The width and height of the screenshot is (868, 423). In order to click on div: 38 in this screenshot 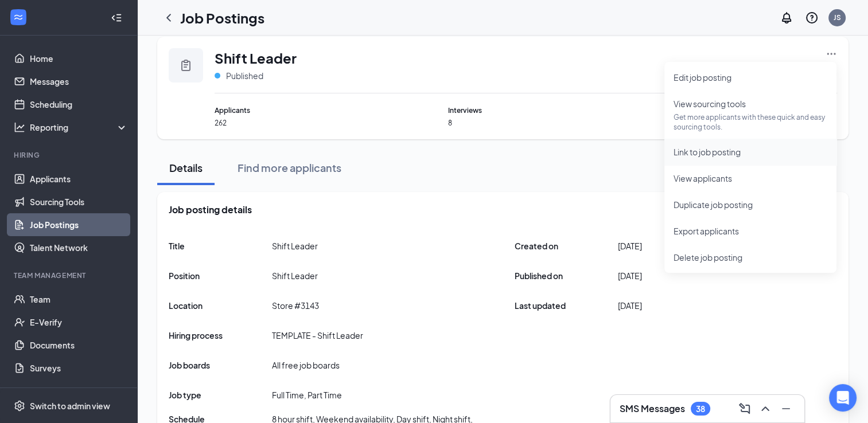, I will do `click(700, 409)`.